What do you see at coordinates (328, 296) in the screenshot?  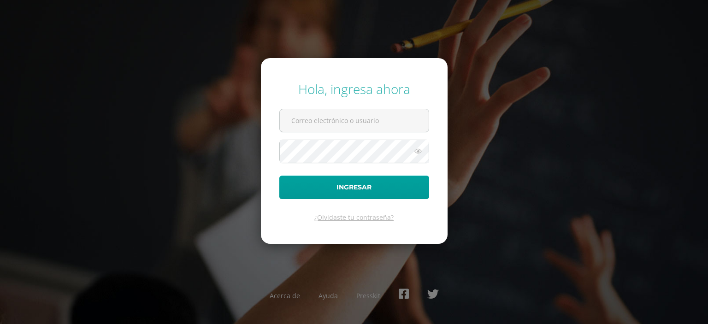 I see `a: Ayuda` at bounding box center [328, 296].